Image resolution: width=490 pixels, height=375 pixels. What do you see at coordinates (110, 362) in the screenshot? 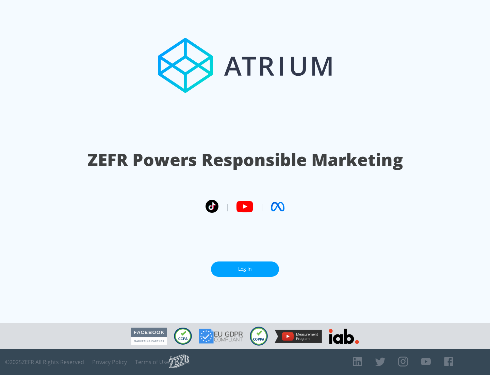
I see `a: Privacy Policy` at bounding box center [110, 362].